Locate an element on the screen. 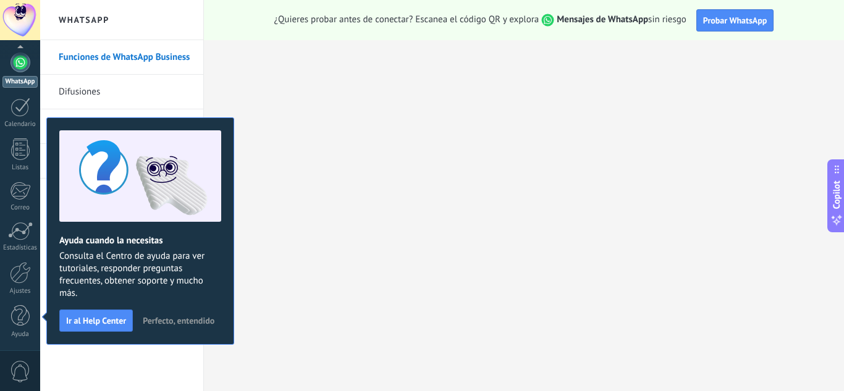 The height and width of the screenshot is (391, 844). div: Calendario is located at coordinates (20, 124).